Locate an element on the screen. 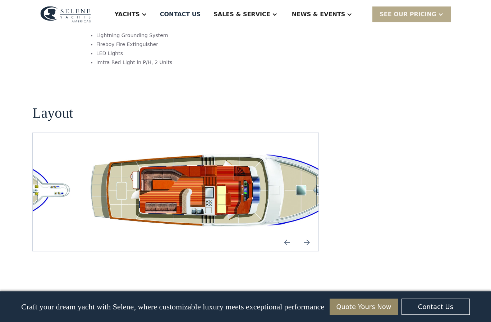 This screenshot has width=491, height=322. a: Next slide is located at coordinates (307, 242).